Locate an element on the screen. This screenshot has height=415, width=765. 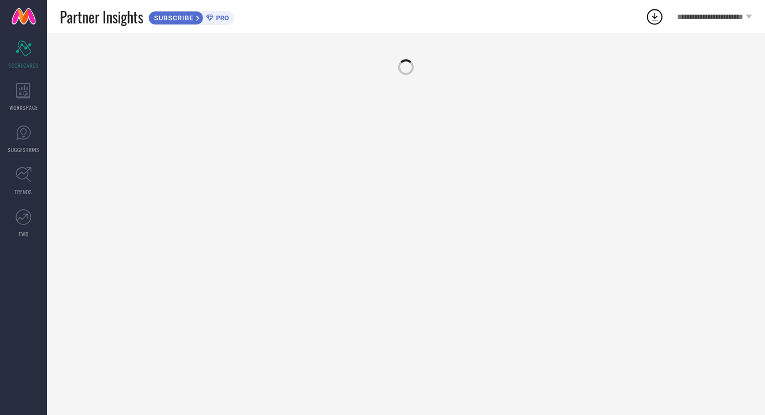
span: TRENDS is located at coordinates (23, 191).